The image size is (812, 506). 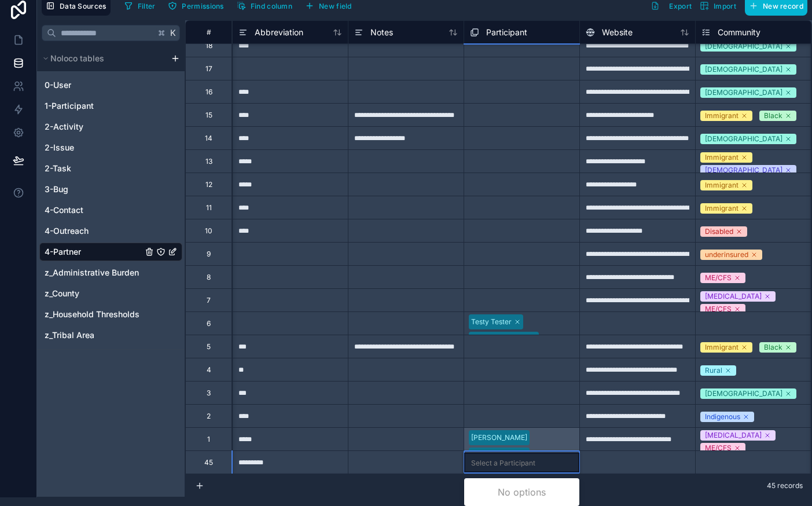 I want to click on span: Permissions, so click(x=202, y=6).